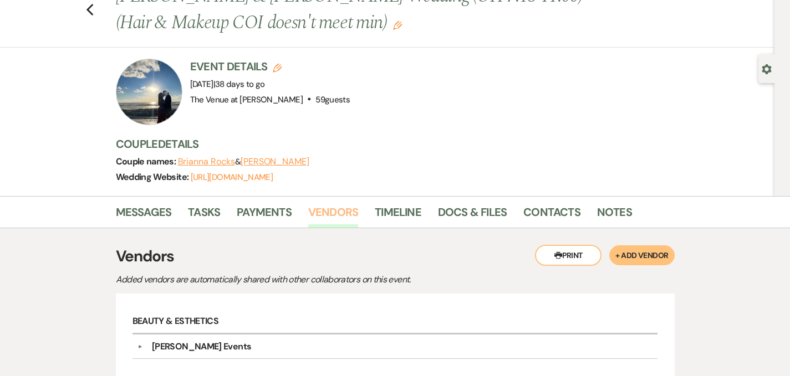 Image resolution: width=790 pixels, height=376 pixels. Describe the element at coordinates (426, 144) in the screenshot. I see `h3: Couple Details` at that location.